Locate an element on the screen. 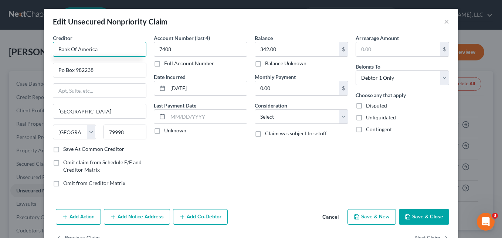  label: Arrearage Amount is located at coordinates (377, 38).